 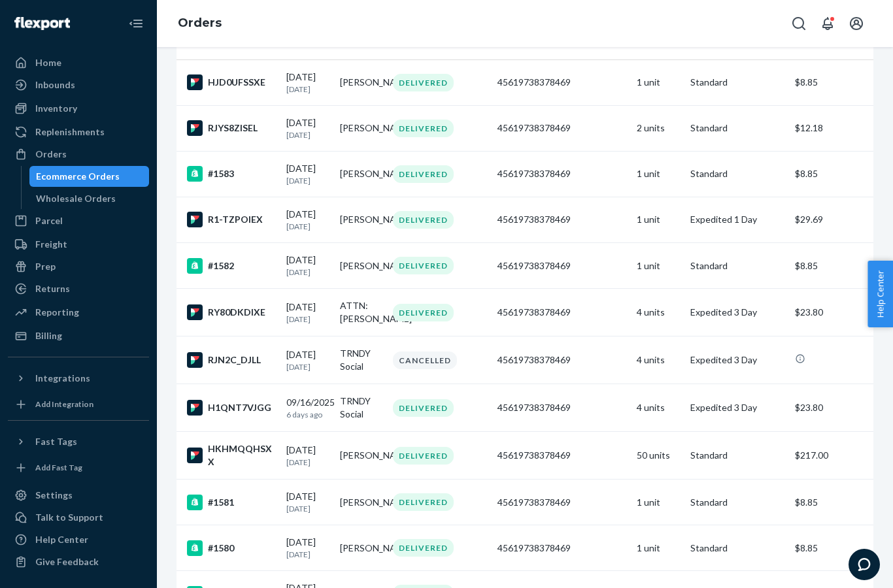 What do you see at coordinates (231, 220) in the screenshot?
I see `div: R1-TZPOIEX` at bounding box center [231, 220].